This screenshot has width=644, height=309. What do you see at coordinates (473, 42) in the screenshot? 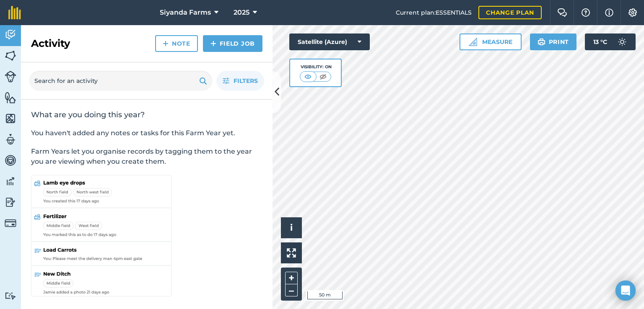
I see `img: Ruler icon` at bounding box center [473, 42].